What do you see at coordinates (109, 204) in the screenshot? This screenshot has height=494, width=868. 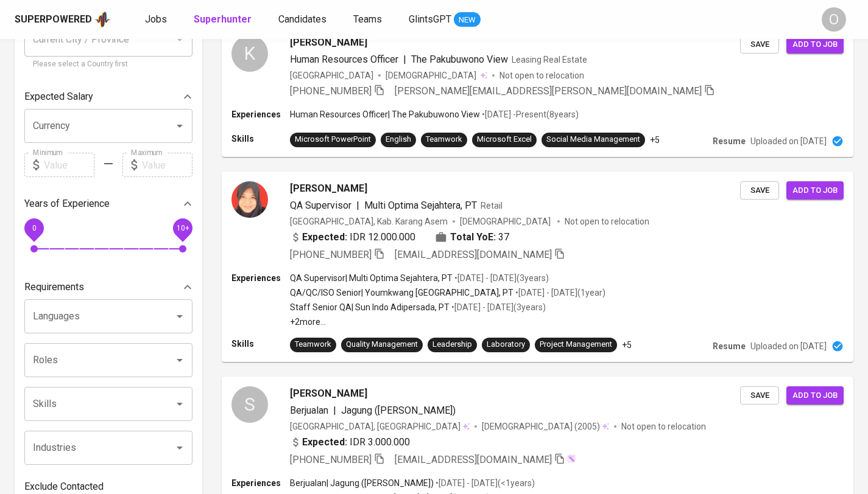 I see `div: Years of Experience` at bounding box center [109, 204].